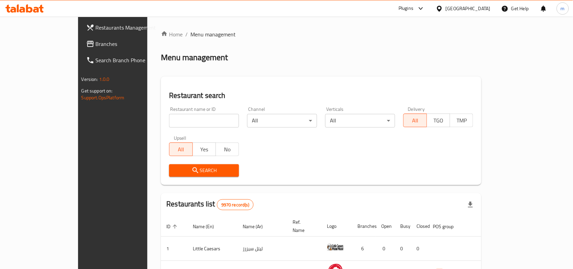  Describe the element at coordinates (174, 248) in the screenshot. I see `td: 1` at that location.